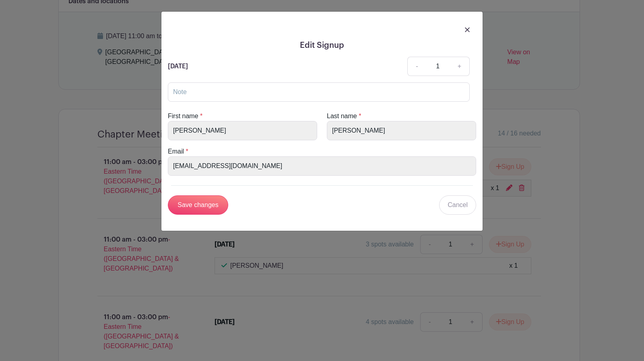 The image size is (644, 361). Describe the element at coordinates (184, 116) in the screenshot. I see `label: First name` at that location.